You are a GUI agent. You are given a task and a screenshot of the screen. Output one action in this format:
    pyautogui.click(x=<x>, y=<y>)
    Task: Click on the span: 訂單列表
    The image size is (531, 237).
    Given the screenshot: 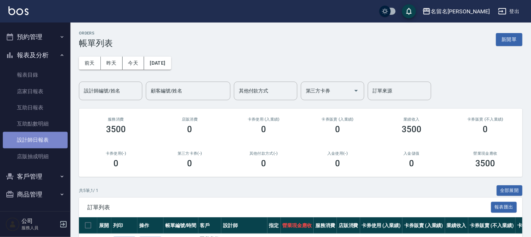 What is the action you would take?
    pyautogui.click(x=289, y=208)
    